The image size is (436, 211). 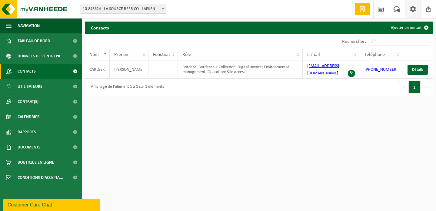 I want to click on span: Rapports, so click(x=27, y=132).